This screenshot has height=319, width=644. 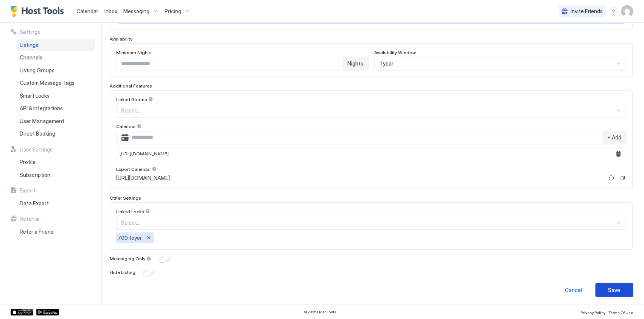 What do you see at coordinates (37, 70) in the screenshot?
I see `span: Listing Groups` at bounding box center [37, 70].